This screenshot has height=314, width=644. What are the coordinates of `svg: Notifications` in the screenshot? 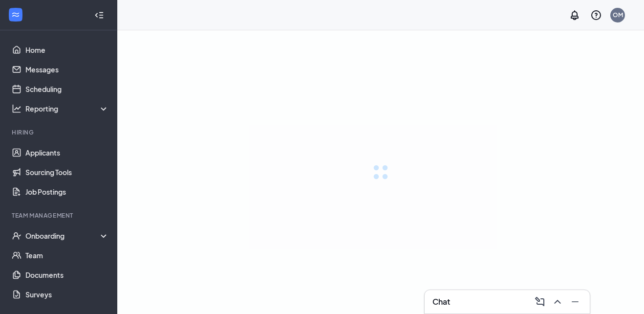 It's located at (575, 15).